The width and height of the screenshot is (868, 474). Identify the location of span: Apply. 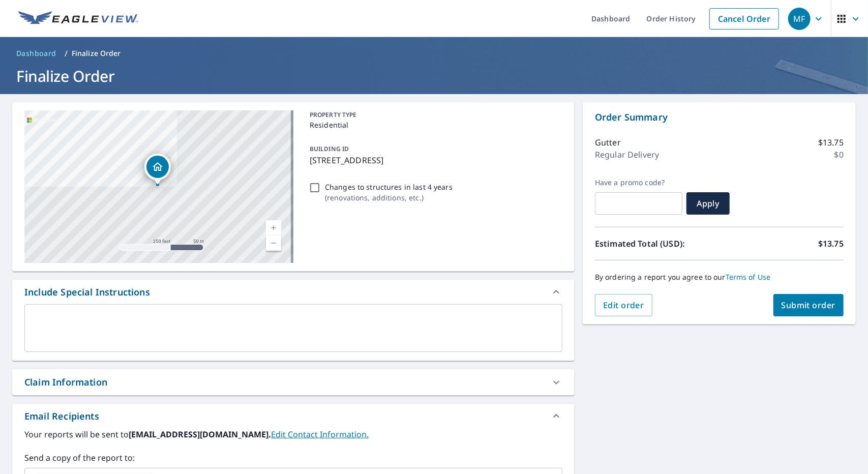
(707, 203).